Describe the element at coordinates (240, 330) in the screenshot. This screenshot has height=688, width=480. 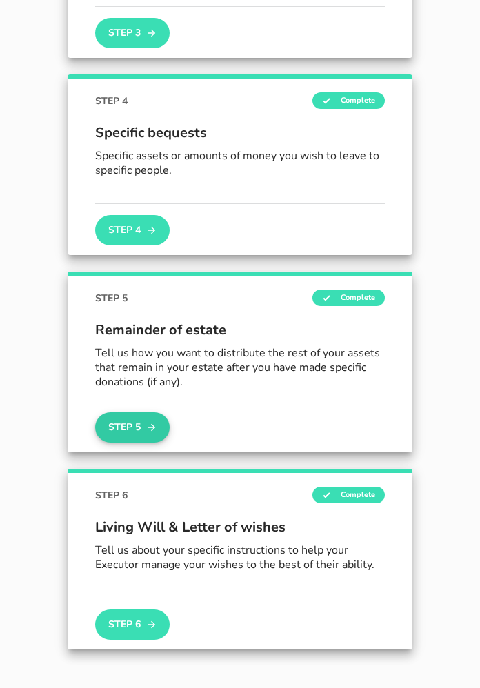
I see `span: Remainder of estate` at that location.